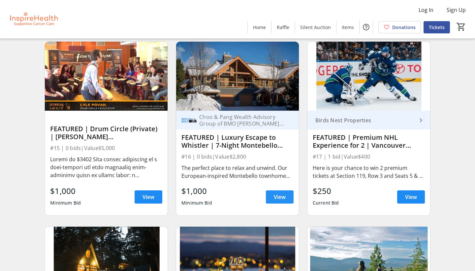 Image resolution: width=475 pixels, height=271 pixels. Describe the element at coordinates (369, 172) in the screenshot. I see `div: Here is your chance to win 2 premium tickets at Section 119, Row 3 and Seats 5 & 6 to see the Van...` at that location.